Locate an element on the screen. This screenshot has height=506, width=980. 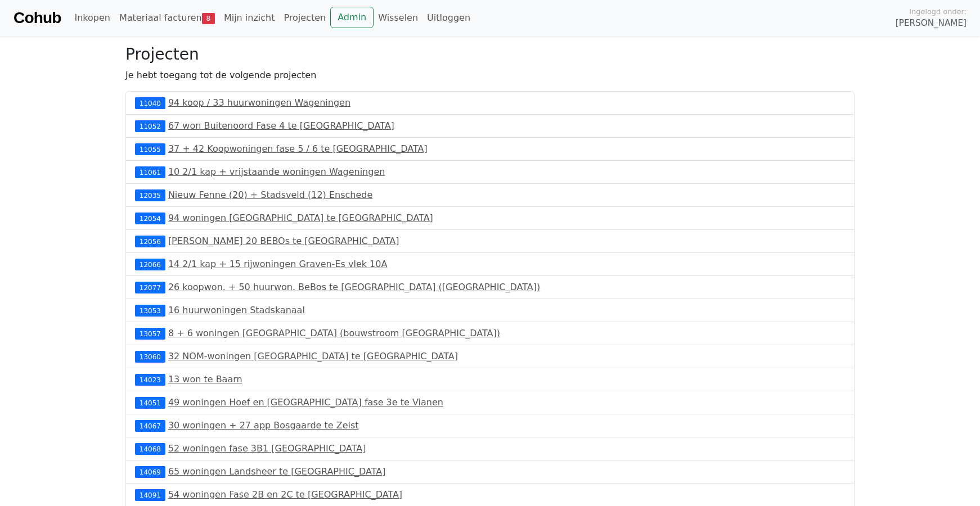
a: Projecten is located at coordinates (305, 18).